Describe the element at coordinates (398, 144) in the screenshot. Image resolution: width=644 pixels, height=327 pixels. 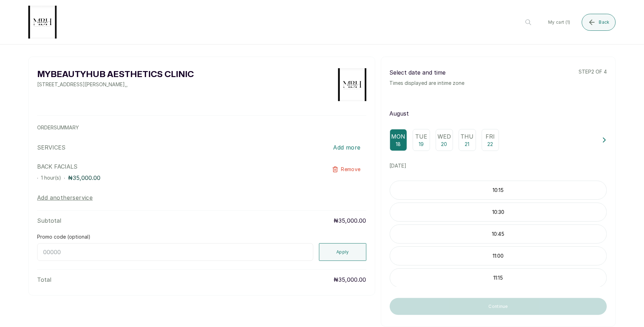
I see `p: 18` at that location.